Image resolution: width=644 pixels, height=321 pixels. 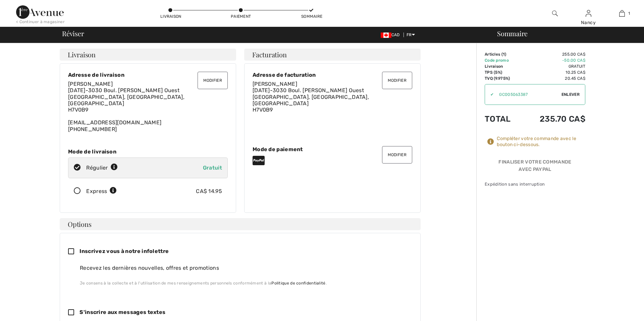 I want to click on a: Se connecter, so click(x=589, y=13).